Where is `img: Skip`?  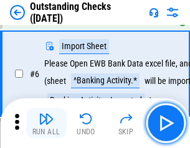 img: Skip is located at coordinates (126, 119).